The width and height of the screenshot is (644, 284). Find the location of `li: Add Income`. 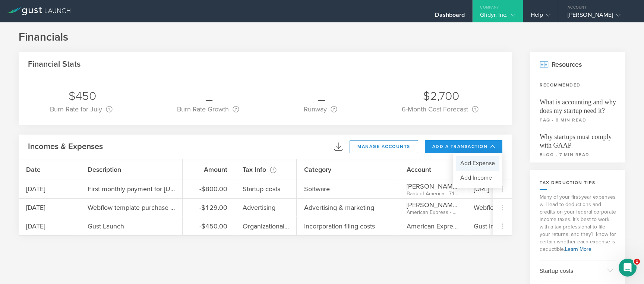

li: Add Income is located at coordinates (477, 178).